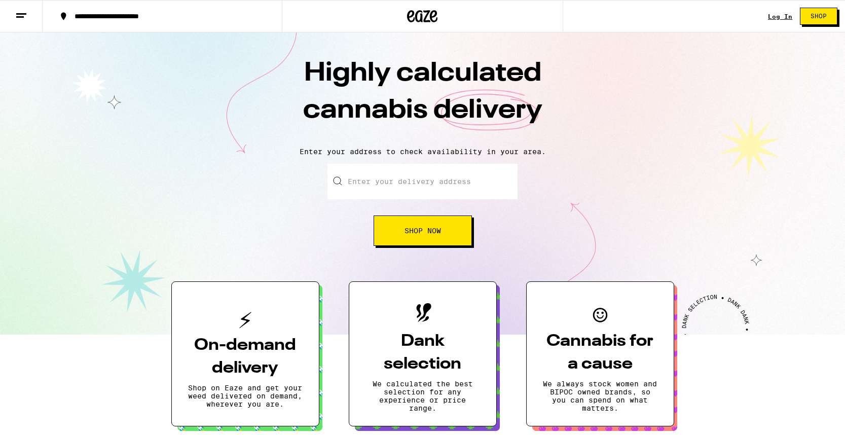 This screenshot has height=435, width=845. Describe the element at coordinates (423, 396) in the screenshot. I see `p: We calculated the best selection for any experience or price range.` at that location.